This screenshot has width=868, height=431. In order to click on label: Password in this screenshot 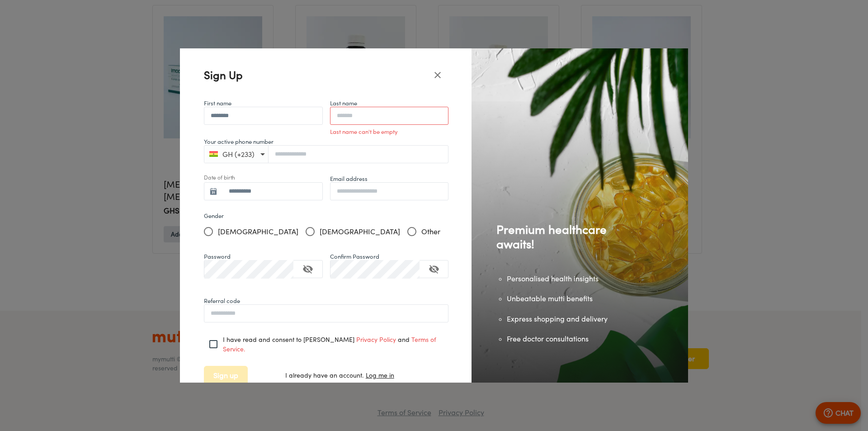, I will do `click(217, 256)`.